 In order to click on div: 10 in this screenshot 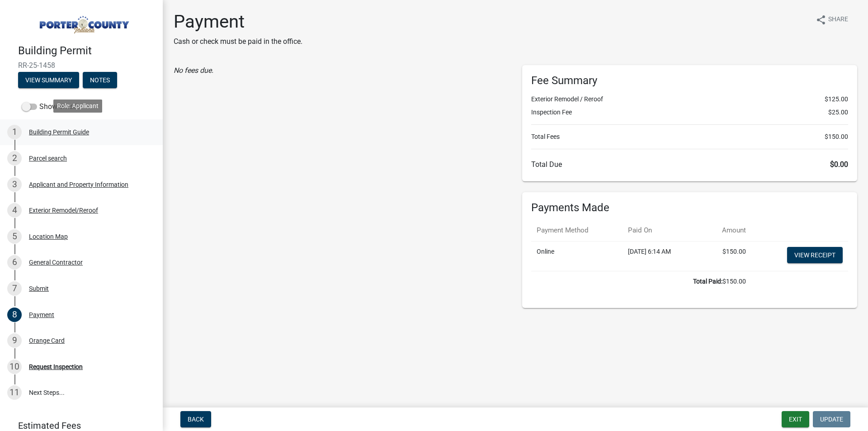, I will do `click(15, 367)`.